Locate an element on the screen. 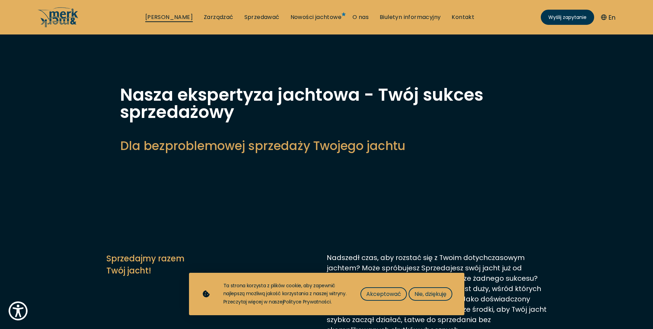  span: Nie, dziękuję is located at coordinates (431, 293).